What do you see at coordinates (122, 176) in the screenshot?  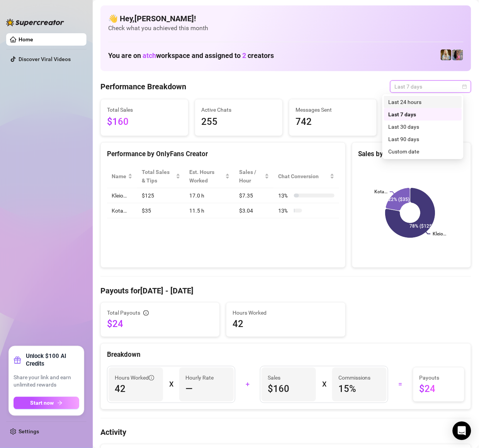 I see `th: Name` at bounding box center [122, 176].